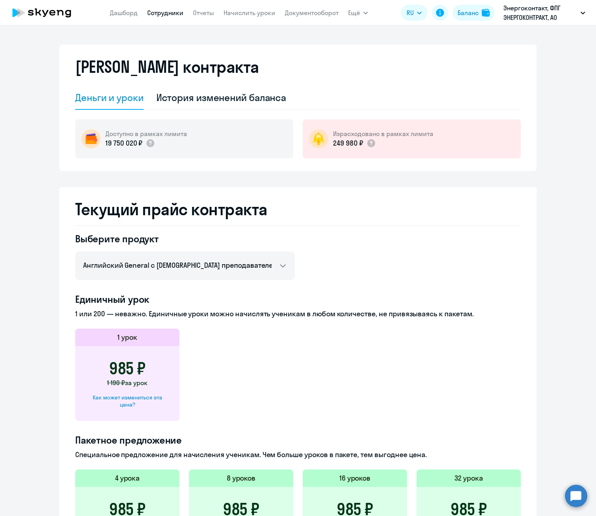 This screenshot has height=516, width=596. Describe the element at coordinates (127, 401) in the screenshot. I see `div: Как может измениться эта цена?` at that location.